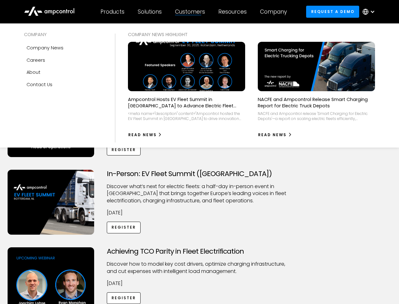  Describe the element at coordinates (113, 12) in the screenshot. I see `div: Products` at that location.